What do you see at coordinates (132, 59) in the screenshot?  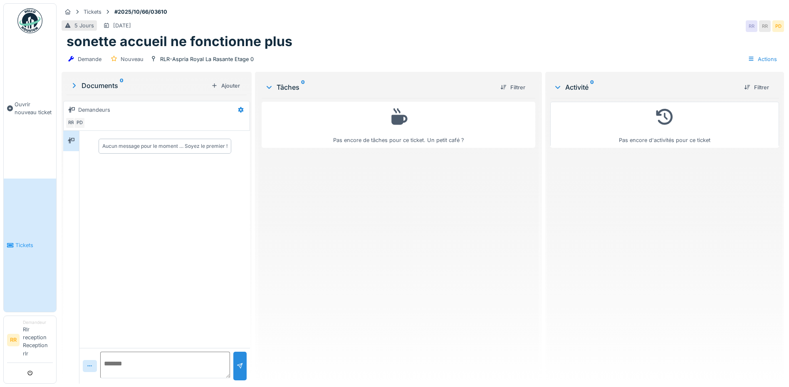 I see `div: Nouveau` at bounding box center [132, 59].